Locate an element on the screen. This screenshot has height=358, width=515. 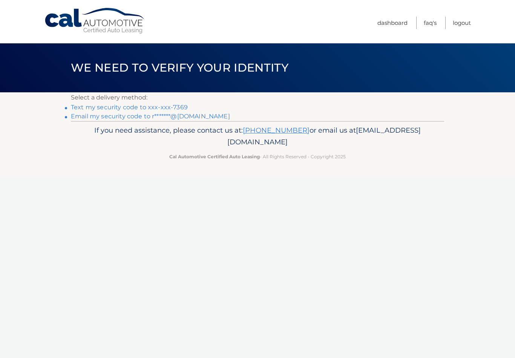
p: Select a delivery method: is located at coordinates (257, 98).